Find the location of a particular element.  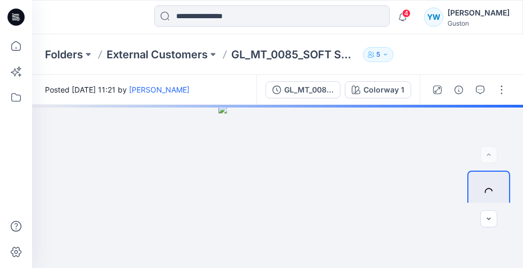

p: GL_MT_0085_SOFT SHEKK JACKET is located at coordinates (295, 55).